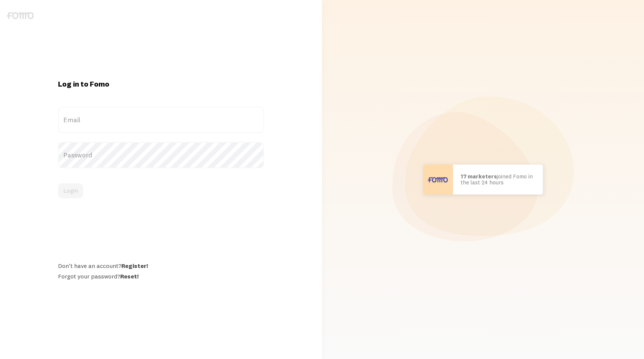  Describe the element at coordinates (134, 266) in the screenshot. I see `a: Register!` at that location.